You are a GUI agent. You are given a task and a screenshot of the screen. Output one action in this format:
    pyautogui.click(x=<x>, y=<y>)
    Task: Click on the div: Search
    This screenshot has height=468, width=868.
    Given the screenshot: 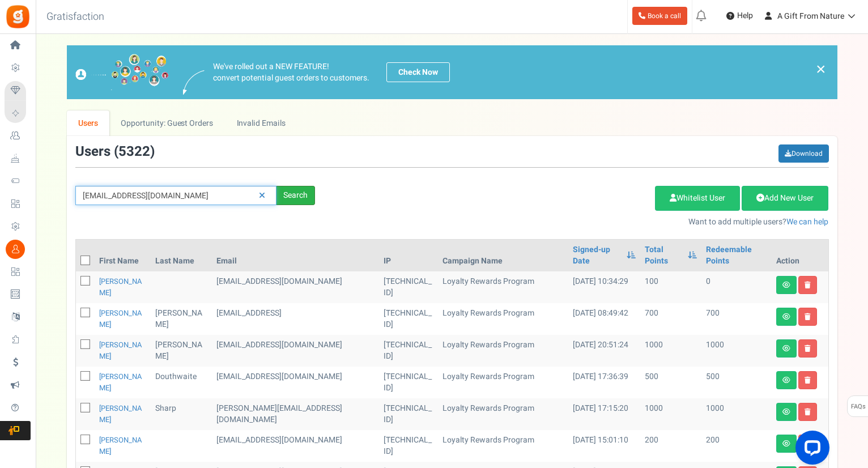 What is the action you would take?
    pyautogui.click(x=296, y=196)
    